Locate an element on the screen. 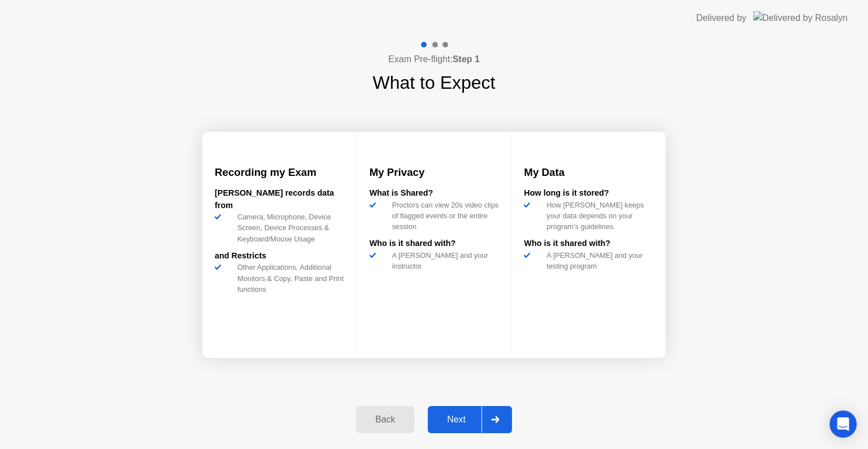 The image size is (868, 449). div: and Restricts is located at coordinates (279, 257).